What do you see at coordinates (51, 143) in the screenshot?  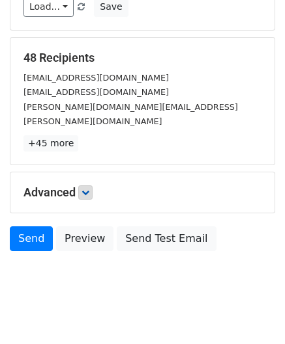 I see `a: +45 more` at bounding box center [51, 143].